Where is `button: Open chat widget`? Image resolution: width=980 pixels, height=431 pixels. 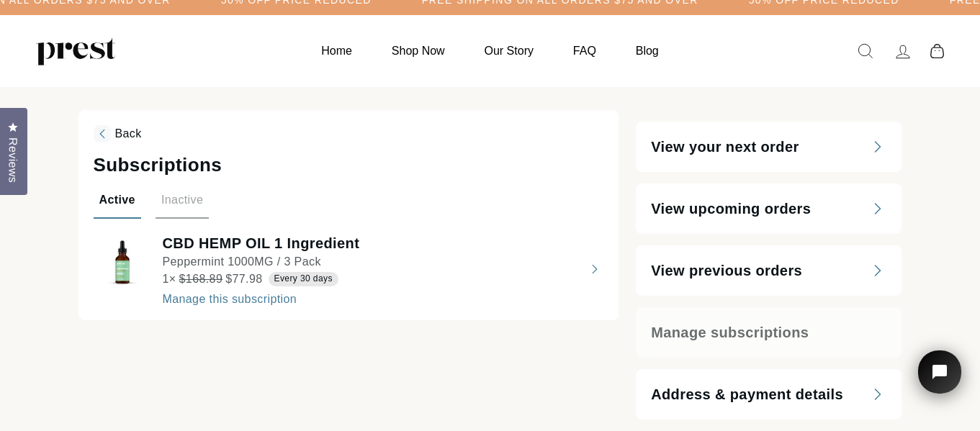
button: Open chat widget is located at coordinates (40, 42).